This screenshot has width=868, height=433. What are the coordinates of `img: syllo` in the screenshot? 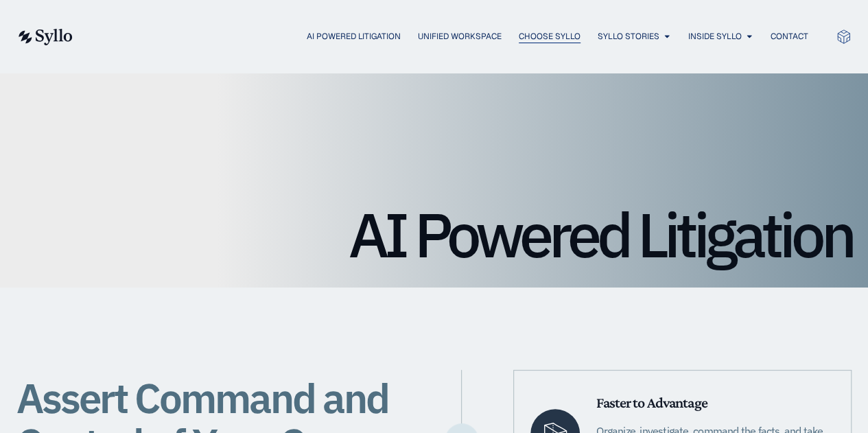 It's located at (45, 37).